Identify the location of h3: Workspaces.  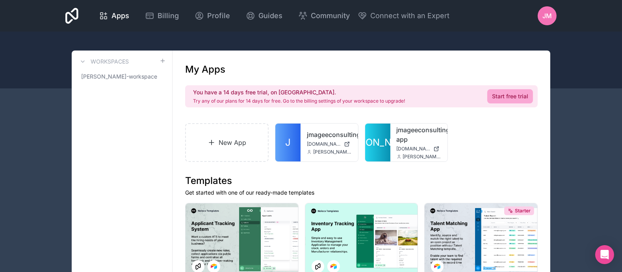
(110, 61).